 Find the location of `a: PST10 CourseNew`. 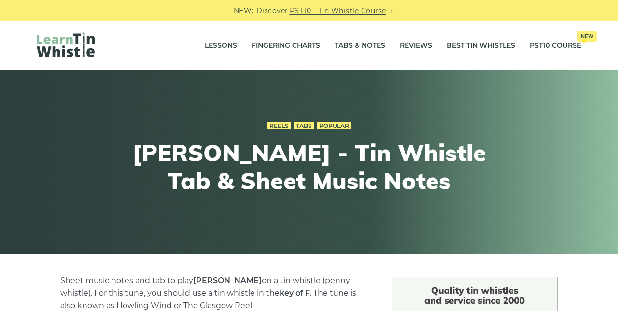

a: PST10 CourseNew is located at coordinates (555, 46).